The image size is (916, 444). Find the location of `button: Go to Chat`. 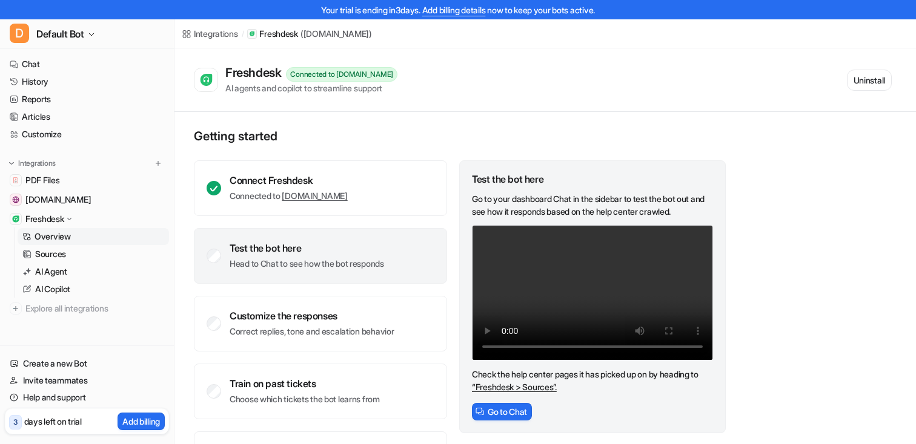

button: Go to Chat is located at coordinates (501, 412).